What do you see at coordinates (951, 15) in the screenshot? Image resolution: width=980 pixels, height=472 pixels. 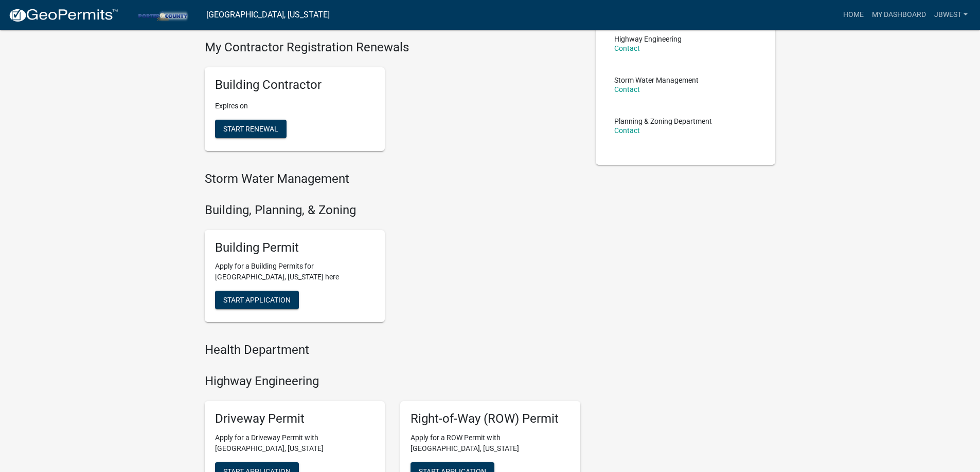 I see `a: jbwest` at bounding box center [951, 15].